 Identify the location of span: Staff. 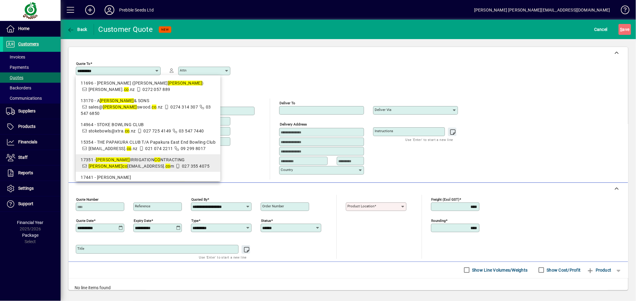
(23, 157).